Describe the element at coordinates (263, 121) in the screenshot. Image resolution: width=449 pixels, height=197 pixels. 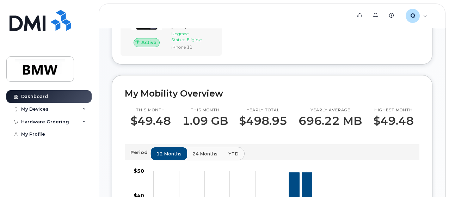
I see `p: $498.95` at that location.